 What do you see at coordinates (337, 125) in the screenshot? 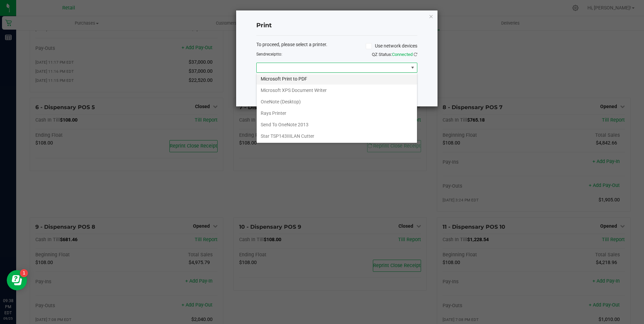
I see `li: Send To OneNote 2013` at bounding box center [337, 125].